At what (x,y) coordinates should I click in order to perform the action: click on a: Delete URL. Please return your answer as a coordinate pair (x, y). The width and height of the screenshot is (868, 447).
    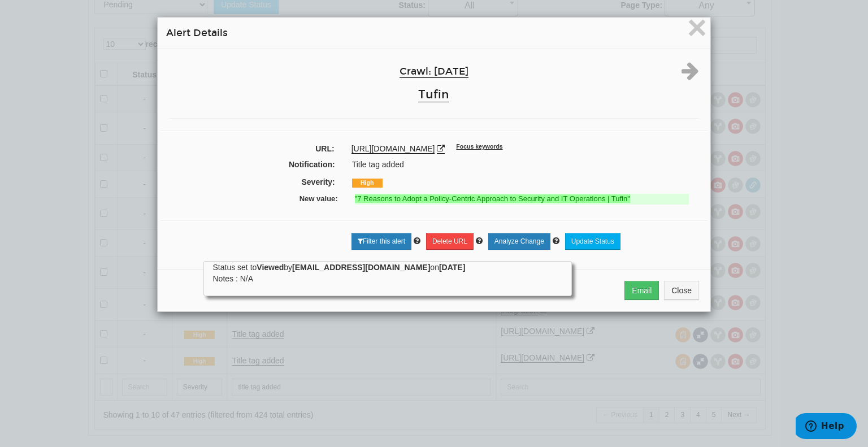
    Looking at the image, I should click on (450, 241).